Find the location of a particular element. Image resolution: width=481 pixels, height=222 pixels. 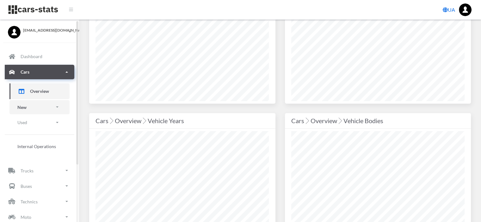

a: Overview is located at coordinates (40, 91).